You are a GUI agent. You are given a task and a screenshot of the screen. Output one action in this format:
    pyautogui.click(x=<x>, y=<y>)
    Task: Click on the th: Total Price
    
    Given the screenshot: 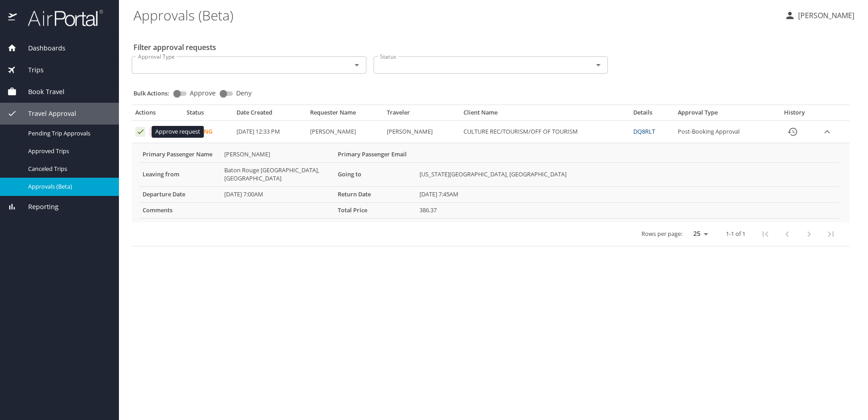 What is the action you would take?
    pyautogui.click(x=375, y=210)
    